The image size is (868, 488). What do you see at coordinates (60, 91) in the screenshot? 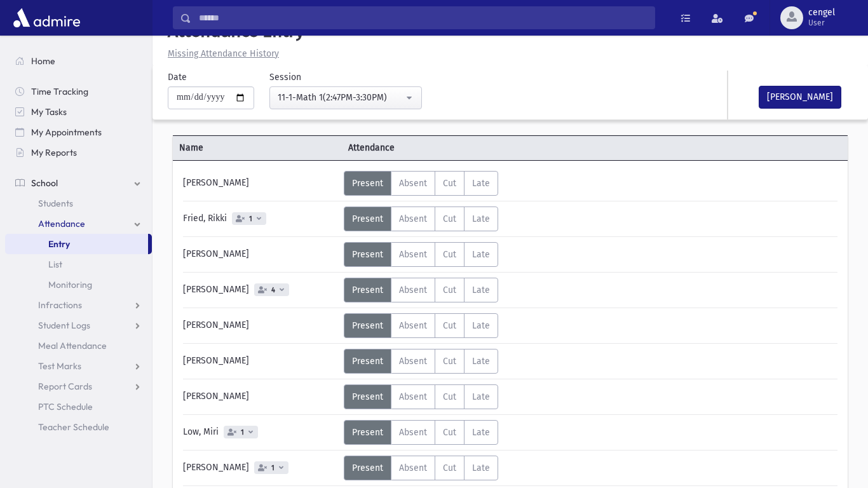
I see `span: Time Tracking` at bounding box center [60, 91].